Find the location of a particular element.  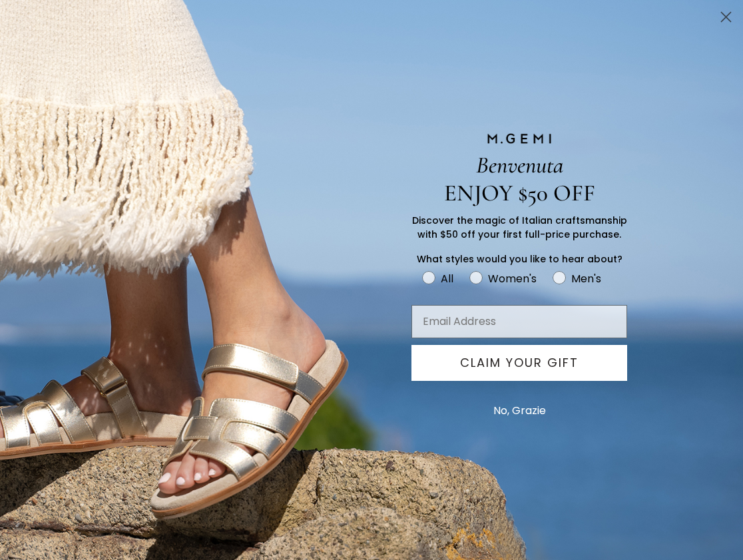

div: Women's is located at coordinates (512, 278).